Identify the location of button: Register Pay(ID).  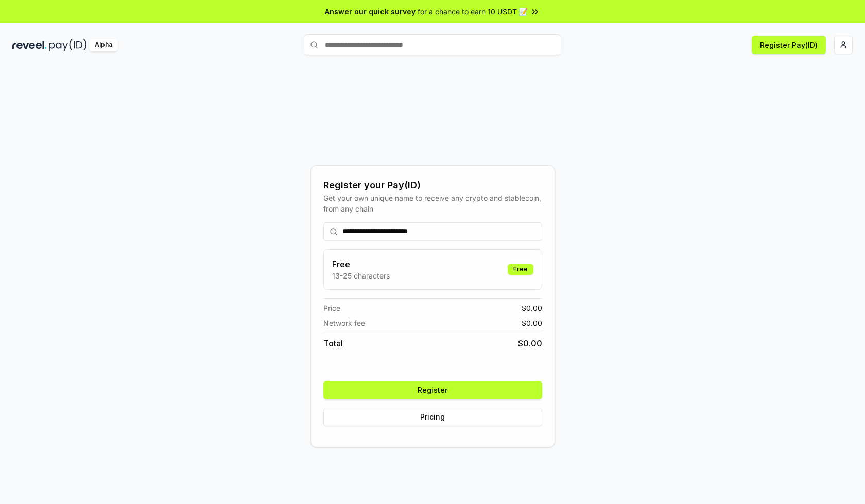
(789, 45).